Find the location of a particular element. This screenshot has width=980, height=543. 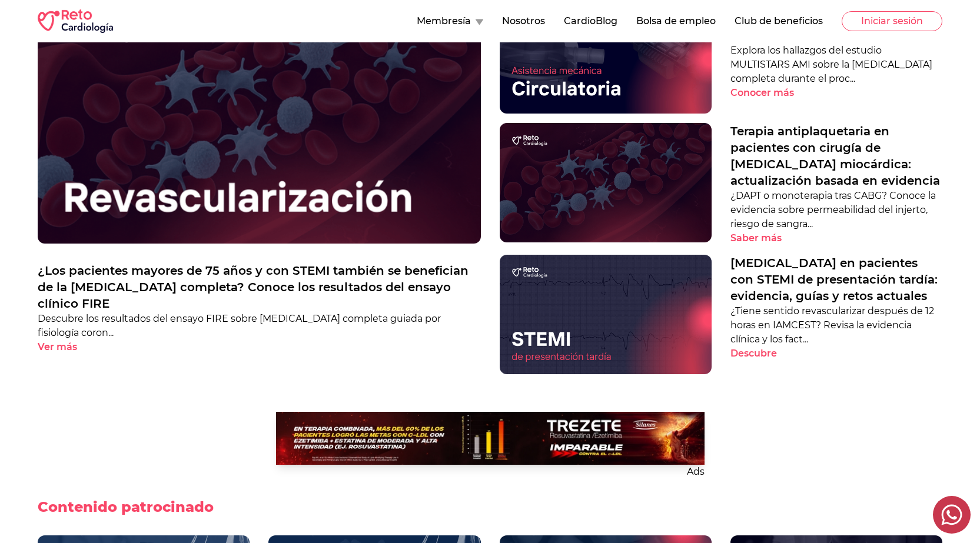

a: Iniciar sesión is located at coordinates (892, 21).